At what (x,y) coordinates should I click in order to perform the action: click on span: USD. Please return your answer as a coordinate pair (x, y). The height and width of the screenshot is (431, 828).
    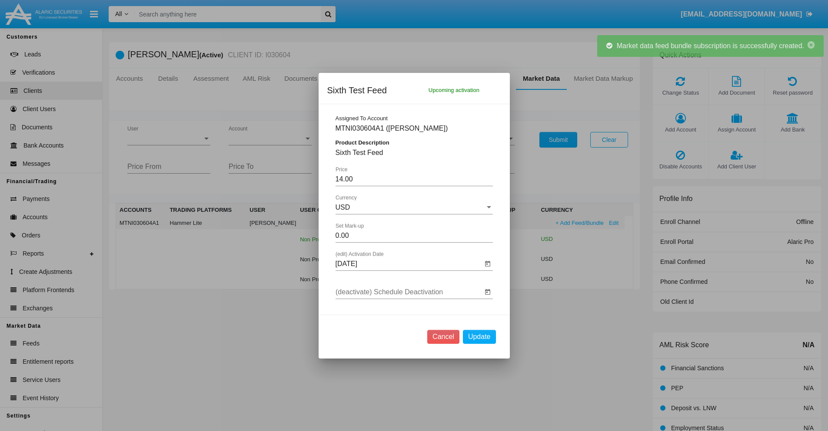
    Looking at the image, I should click on (343, 207).